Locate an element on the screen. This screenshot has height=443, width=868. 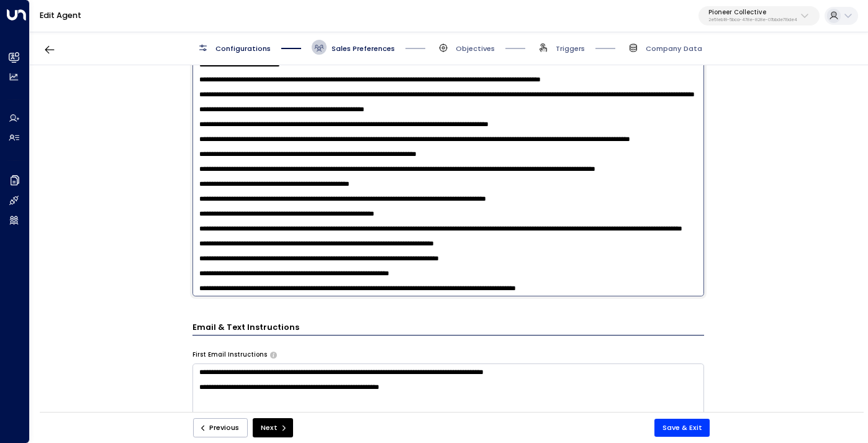
button: Next is located at coordinates (273, 427).